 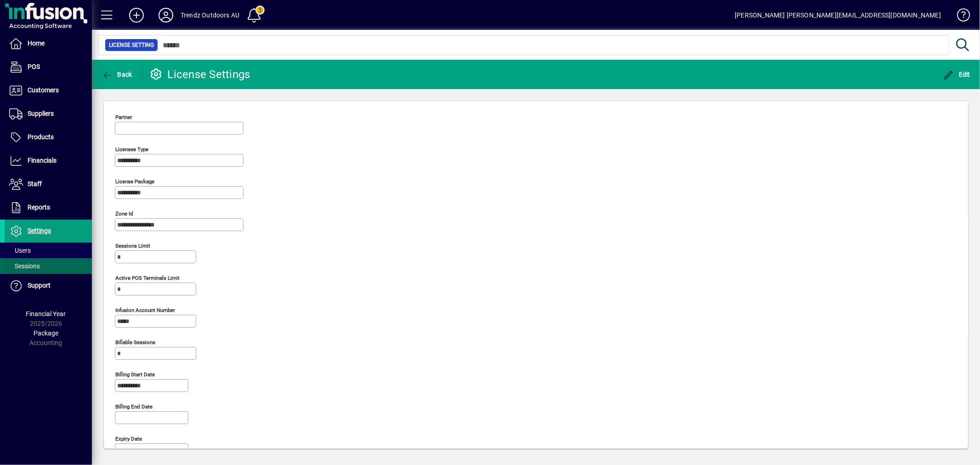 I want to click on span: Package, so click(x=46, y=333).